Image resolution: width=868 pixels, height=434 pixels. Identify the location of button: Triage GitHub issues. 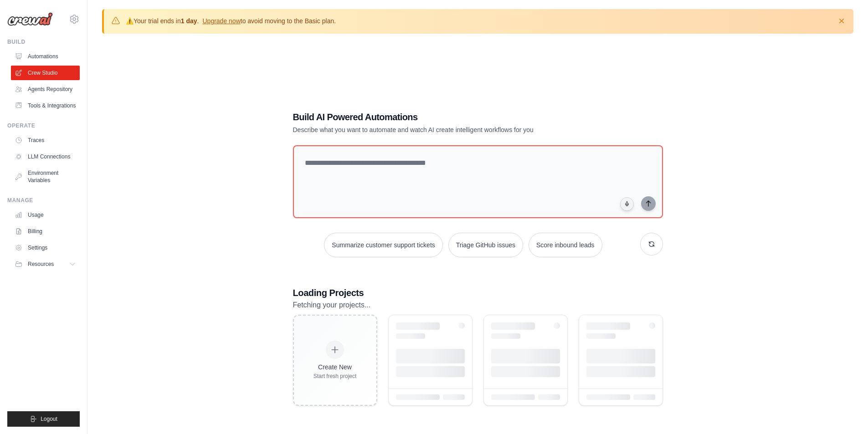
(486, 245).